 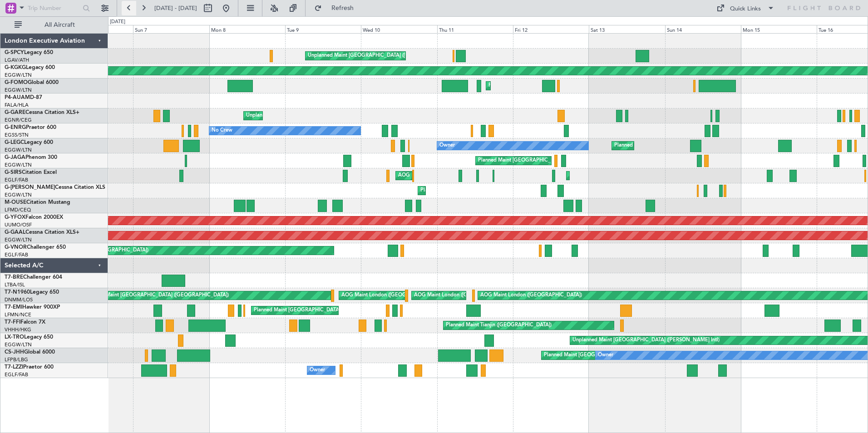 I want to click on a: VHHH/HKG, so click(x=18, y=330).